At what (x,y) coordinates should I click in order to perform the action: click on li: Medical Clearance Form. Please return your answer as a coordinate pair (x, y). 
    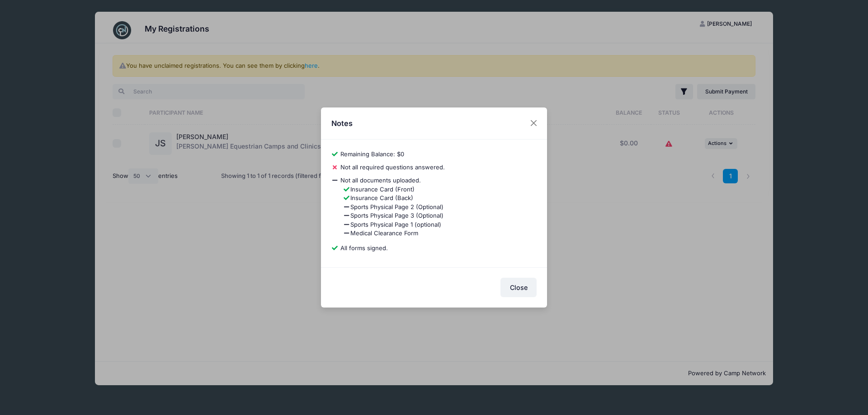
    Looking at the image, I should click on (440, 233).